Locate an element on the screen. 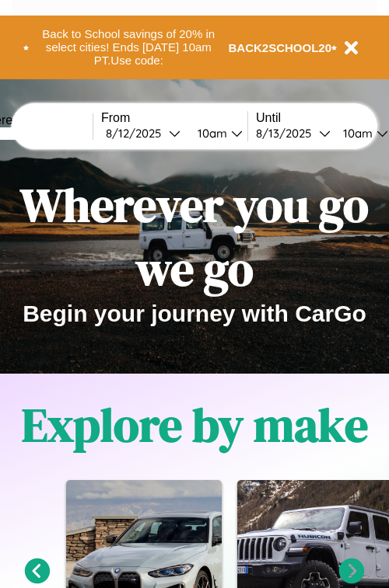  div: 8 / 13 / 2025 is located at coordinates (287, 133).